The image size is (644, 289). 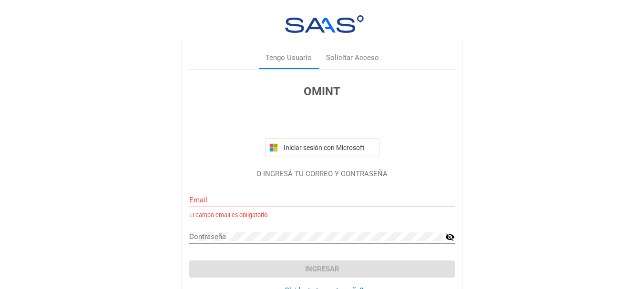 What do you see at coordinates (352, 58) in the screenshot?
I see `div: Solicitar Acceso` at bounding box center [352, 58].